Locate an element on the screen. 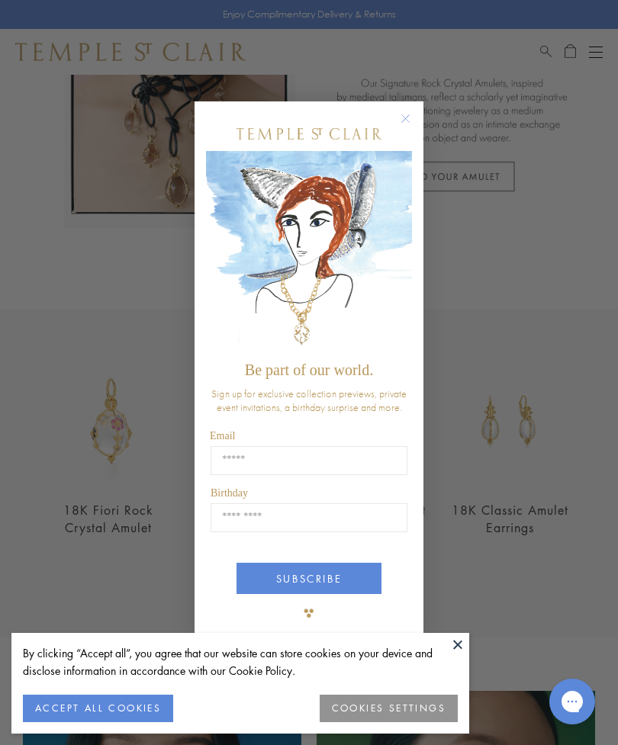 The image size is (618, 745). span: Email is located at coordinates (222, 435).